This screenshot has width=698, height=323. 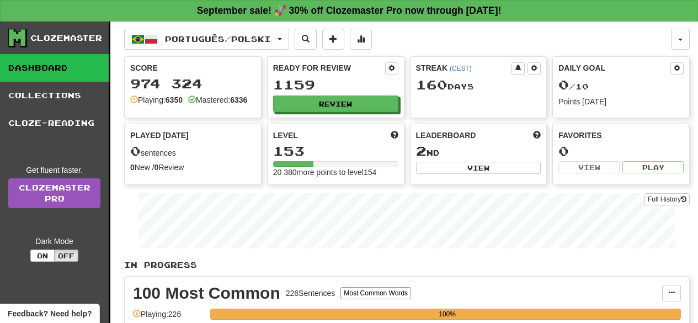 What do you see at coordinates (285, 135) in the screenshot?
I see `span: Level` at bounding box center [285, 135].